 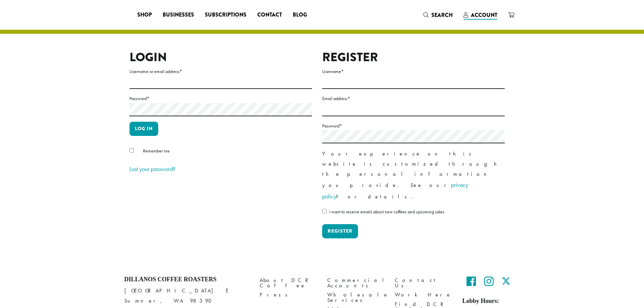 What do you see at coordinates (221, 71) in the screenshot?
I see `label: Username or email address` at bounding box center [221, 71].